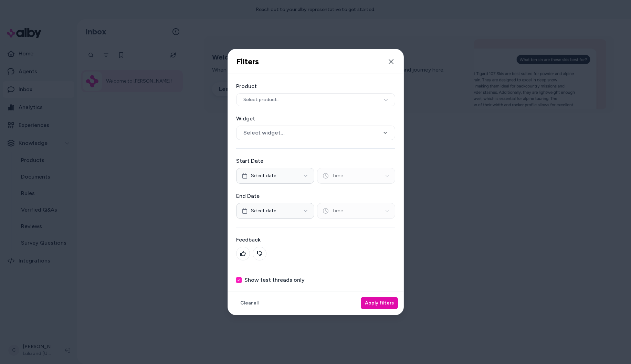  Describe the element at coordinates (316, 86) in the screenshot. I see `label: Product` at that location.